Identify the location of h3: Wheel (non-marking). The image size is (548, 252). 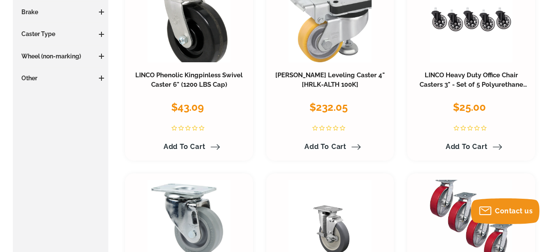
(60, 56).